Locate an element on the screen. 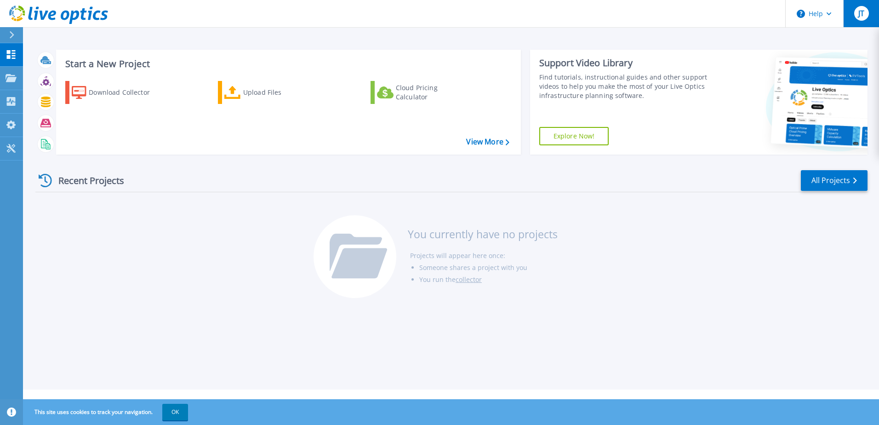 The height and width of the screenshot is (425, 879). a: View More is located at coordinates (487, 142).